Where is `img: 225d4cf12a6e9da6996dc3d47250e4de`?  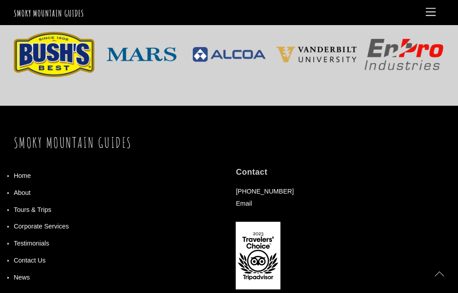
img: 225d4cf12a6e9da6996dc3d47250e4de is located at coordinates (316, 54).